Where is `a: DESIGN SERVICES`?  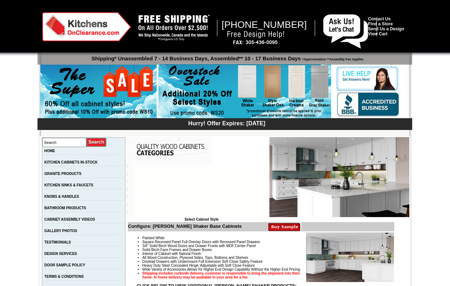 a: DESIGN SERVICES is located at coordinates (61, 253).